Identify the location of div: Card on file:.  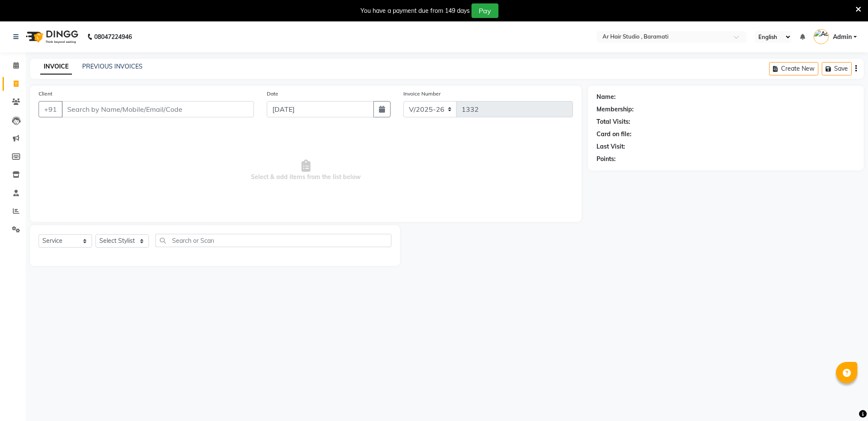
(614, 134).